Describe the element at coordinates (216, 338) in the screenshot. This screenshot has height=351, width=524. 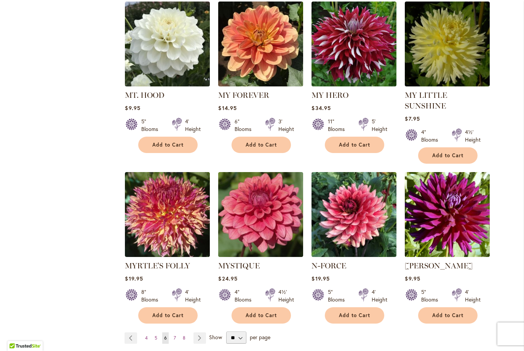
I see `span: Show` at that location.